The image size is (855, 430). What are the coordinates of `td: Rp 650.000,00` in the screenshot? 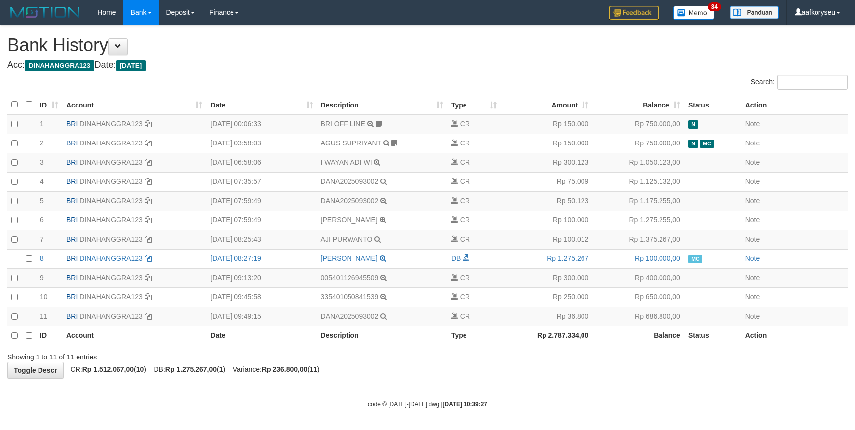 It's located at (638, 297).